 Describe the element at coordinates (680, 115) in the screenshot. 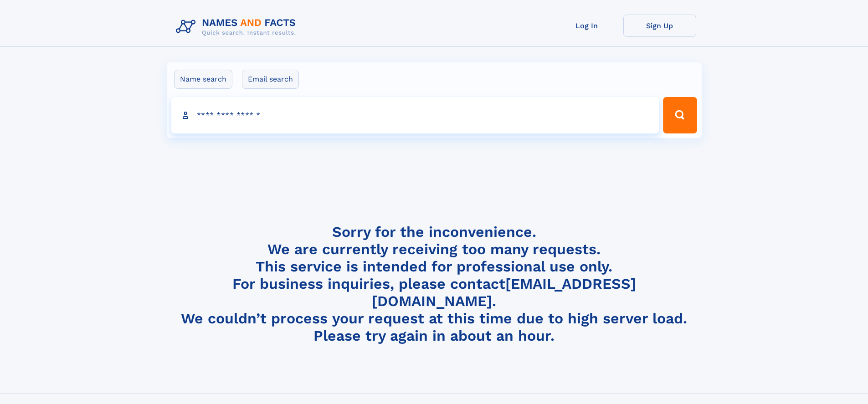

I see `button: Search Button` at that location.